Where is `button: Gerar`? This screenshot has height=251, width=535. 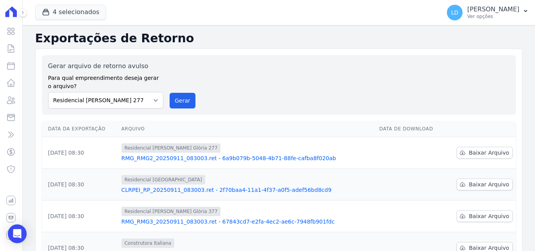 button: Gerar is located at coordinates (182, 101).